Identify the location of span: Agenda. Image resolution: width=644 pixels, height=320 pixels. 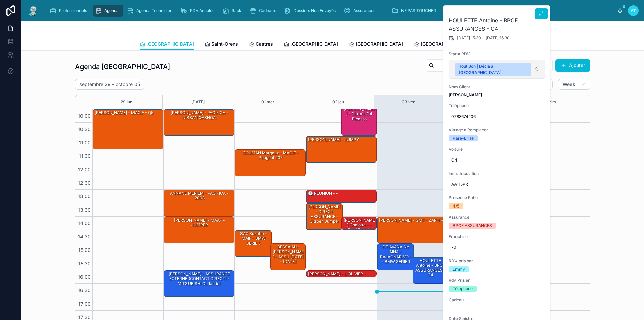
(111, 11).